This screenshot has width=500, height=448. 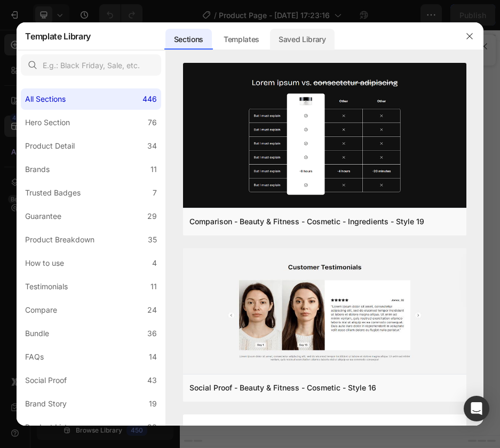 What do you see at coordinates (152, 216) in the screenshot?
I see `div: 29` at bounding box center [152, 216].